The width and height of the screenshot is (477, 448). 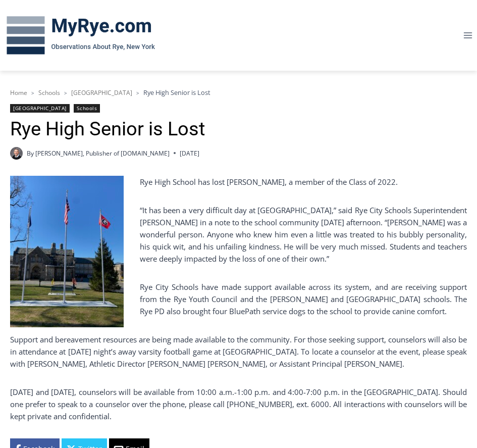 I want to click on img: Rye High School, so click(x=67, y=252).